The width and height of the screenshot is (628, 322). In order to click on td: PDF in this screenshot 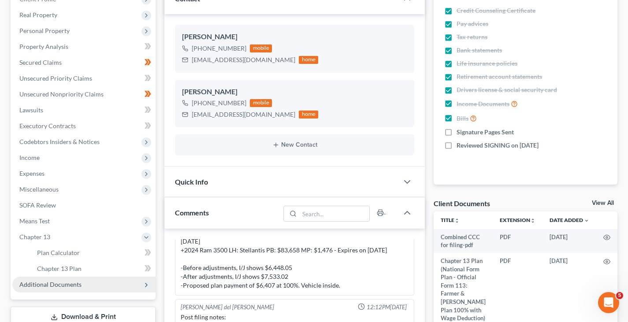, I will do `click(517, 241)`.